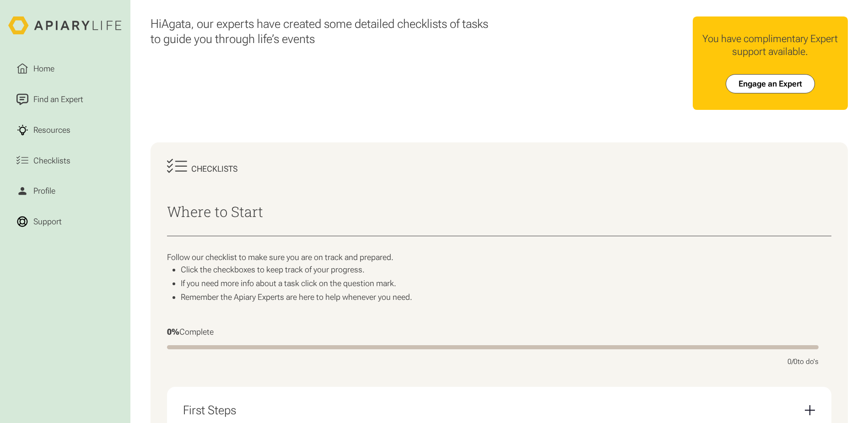 The width and height of the screenshot is (868, 423). I want to click on div: Support, so click(48, 222).